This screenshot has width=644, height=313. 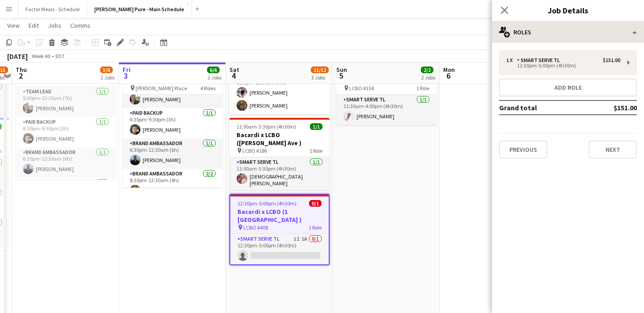 I want to click on div: 3 Jobs, so click(x=320, y=77).